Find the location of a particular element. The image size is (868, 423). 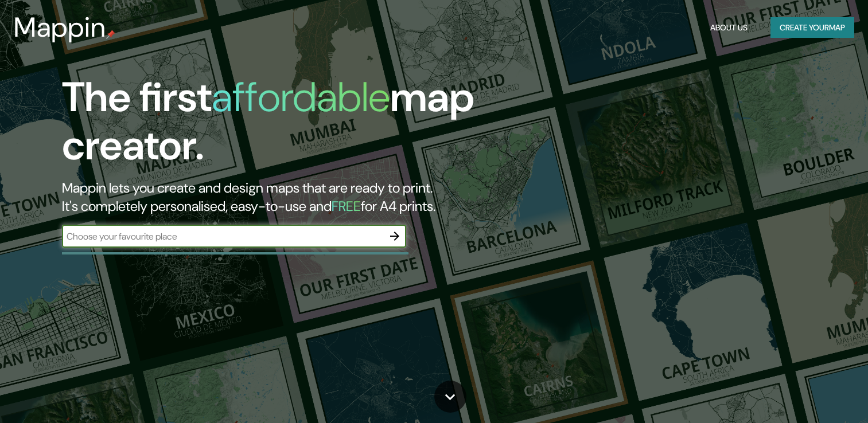

input: Choose your favourite place is located at coordinates (222, 236).